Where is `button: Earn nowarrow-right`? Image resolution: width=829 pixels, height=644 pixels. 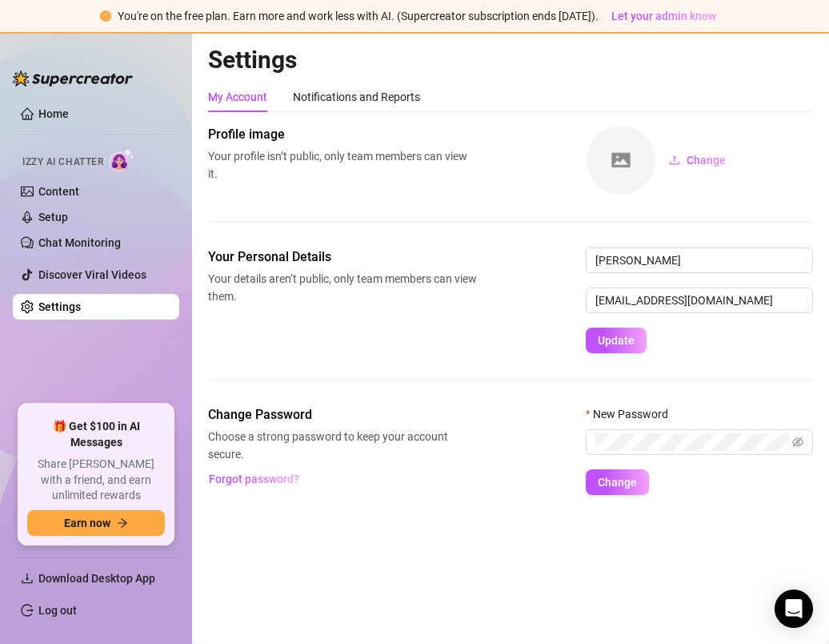 button: Earn nowarrow-right is located at coordinates (96, 522).